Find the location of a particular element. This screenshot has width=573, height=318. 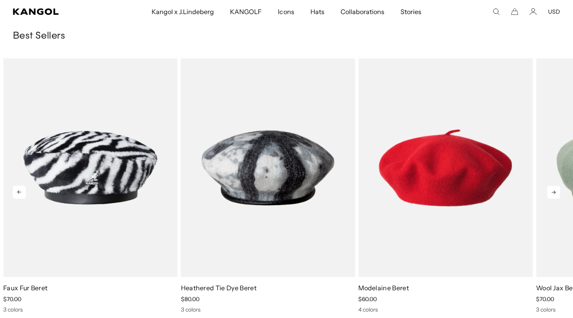

a: Kangol is located at coordinates (56, 12).